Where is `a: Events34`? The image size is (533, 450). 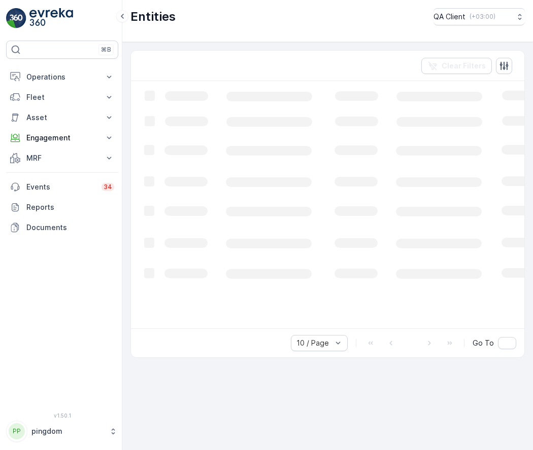
a: Events34 is located at coordinates (62, 187).